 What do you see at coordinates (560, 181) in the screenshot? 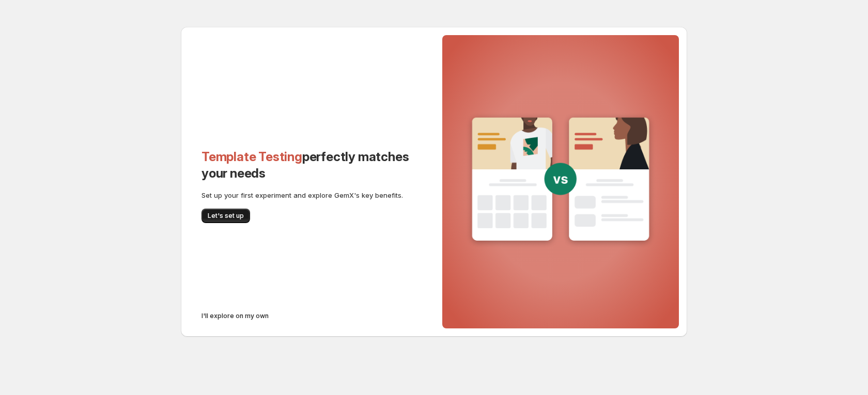
I see `img: template-testing-guide-bg` at bounding box center [560, 181].